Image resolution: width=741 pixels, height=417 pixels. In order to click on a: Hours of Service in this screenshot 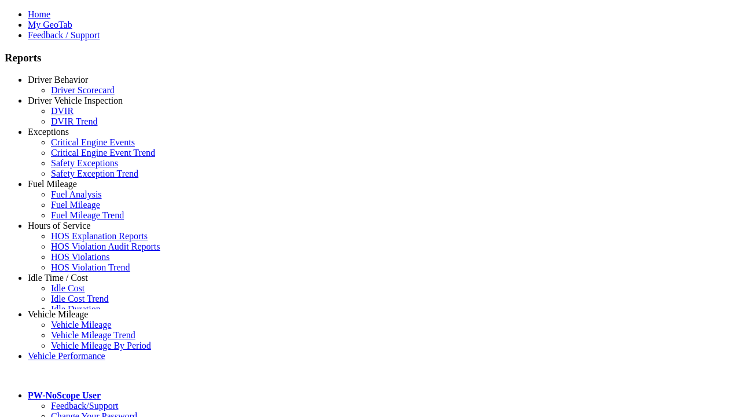, I will do `click(59, 225)`.